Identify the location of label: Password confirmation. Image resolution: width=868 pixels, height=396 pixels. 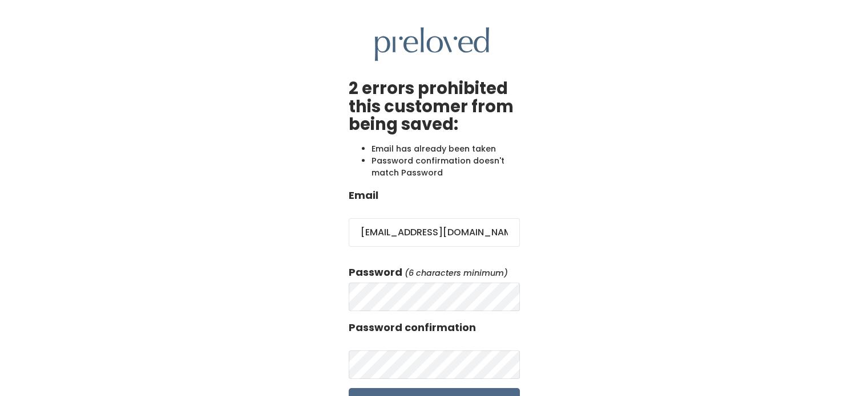
(412, 328).